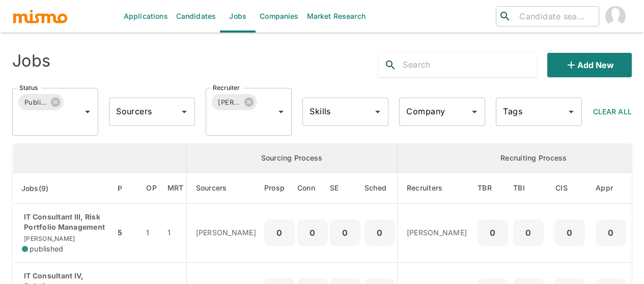 The height and width of the screenshot is (284, 644). I want to click on button: Add new, so click(589, 65).